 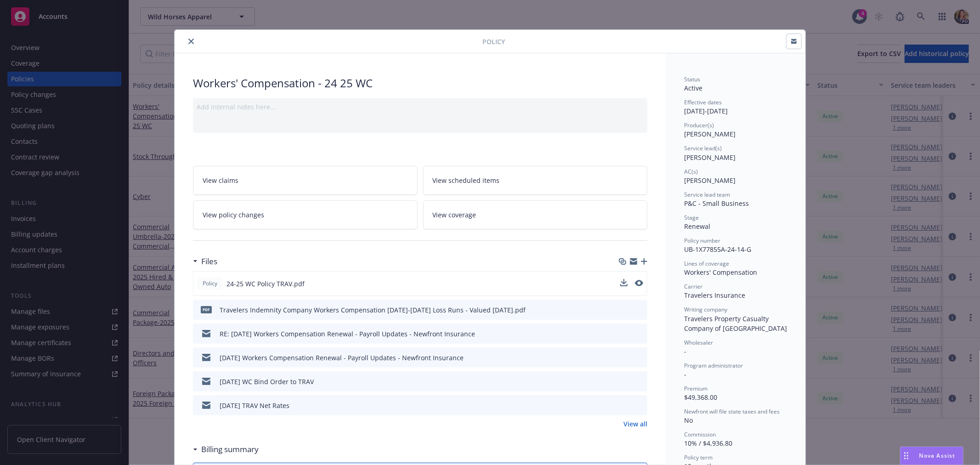 I want to click on div: Add internal notes here..., so click(x=420, y=106).